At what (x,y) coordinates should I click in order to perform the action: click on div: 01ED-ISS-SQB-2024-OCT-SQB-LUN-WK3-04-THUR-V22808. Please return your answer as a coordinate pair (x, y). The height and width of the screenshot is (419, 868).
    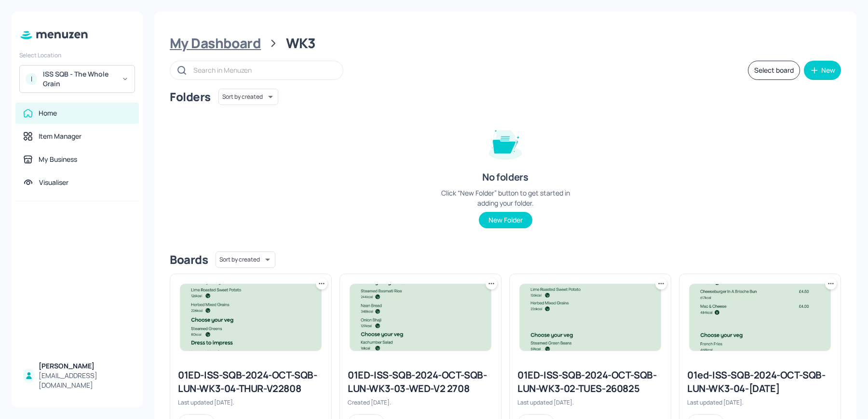
    Looking at the image, I should click on (251, 382).